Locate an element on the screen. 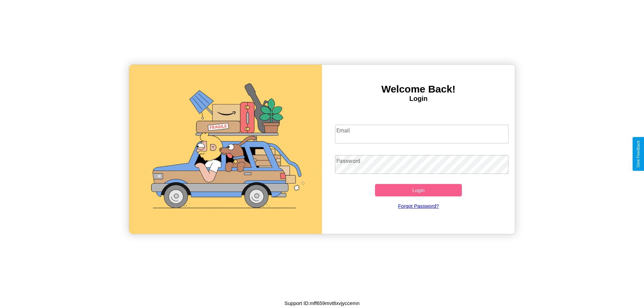  a: Forgot Password? is located at coordinates (419, 206).